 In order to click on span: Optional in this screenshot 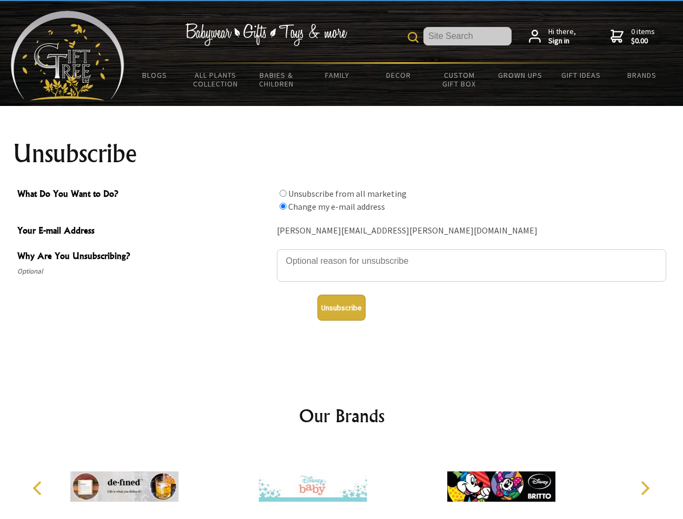, I will do `click(144, 271)`.